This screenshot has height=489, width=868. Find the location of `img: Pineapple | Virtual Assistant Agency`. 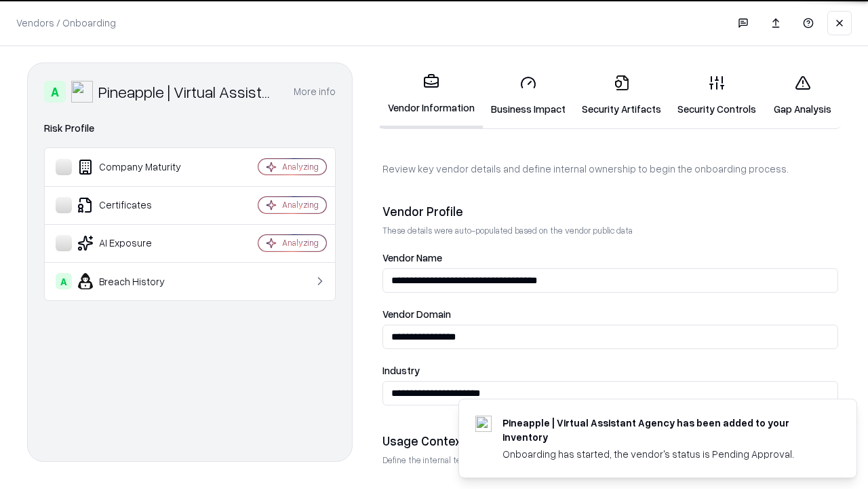

img: Pineapple | Virtual Assistant Agency is located at coordinates (82, 92).